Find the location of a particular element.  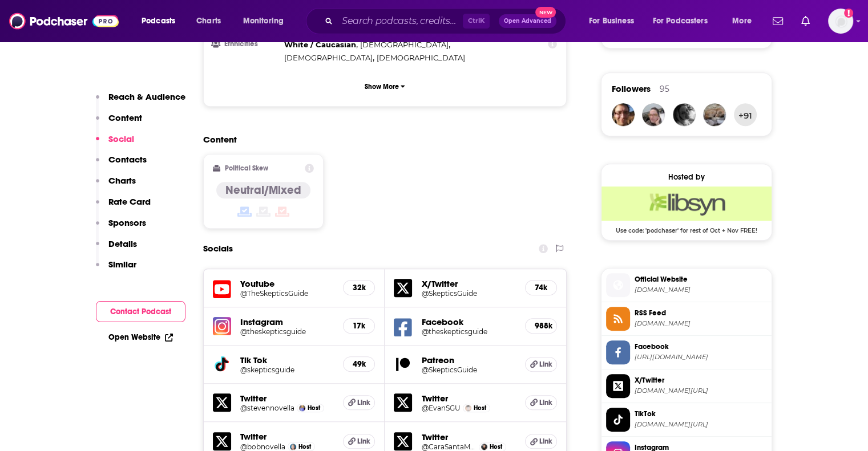

span: RSS Feed is located at coordinates (701, 313).